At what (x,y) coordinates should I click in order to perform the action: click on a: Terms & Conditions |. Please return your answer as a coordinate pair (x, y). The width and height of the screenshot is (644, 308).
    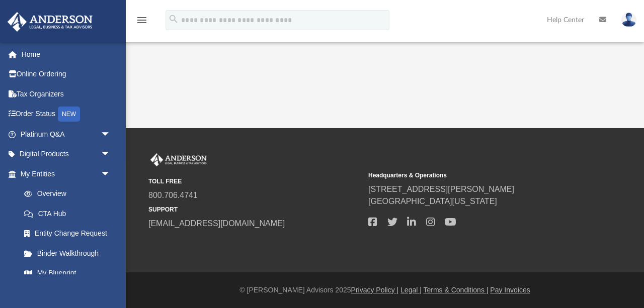
    Looking at the image, I should click on (456, 290).